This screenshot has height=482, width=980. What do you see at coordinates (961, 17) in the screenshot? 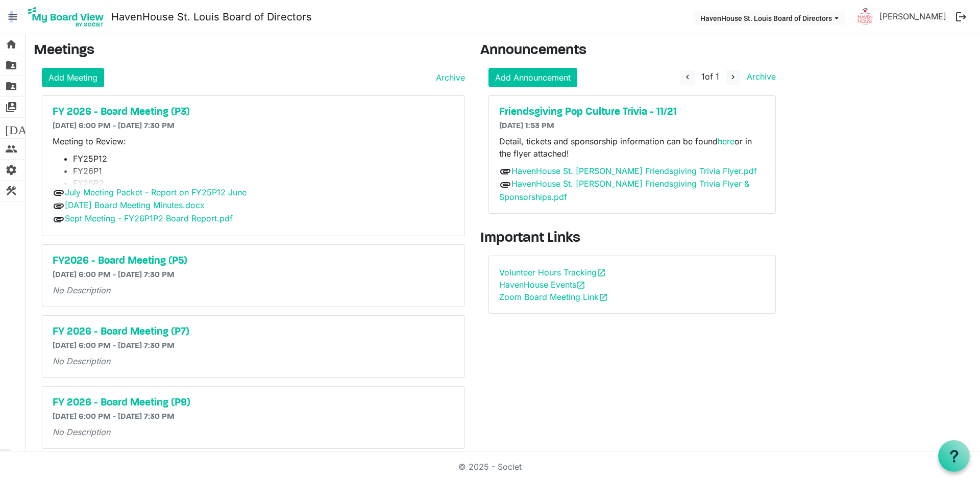
I see `button: logout` at bounding box center [961, 17].